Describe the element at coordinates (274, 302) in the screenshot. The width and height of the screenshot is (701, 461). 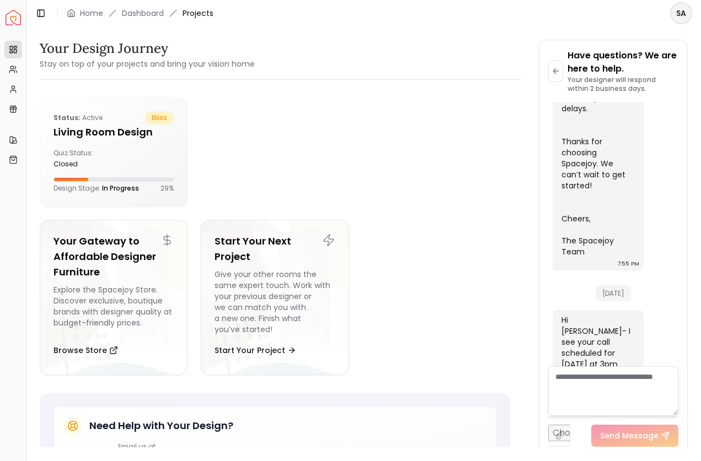
I see `div: Give your other rooms the same expert touch. Work with your previous designer or we can match you...` at that location.